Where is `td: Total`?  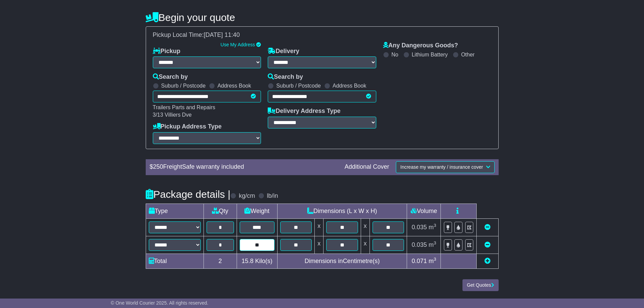
td: Total is located at coordinates (175, 261).